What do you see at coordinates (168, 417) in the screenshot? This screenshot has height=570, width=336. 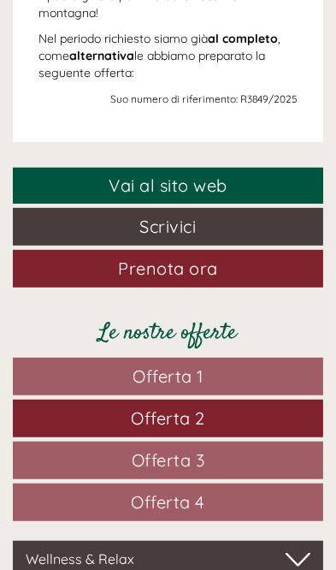 I see `span: Offerta 2` at bounding box center [168, 417].